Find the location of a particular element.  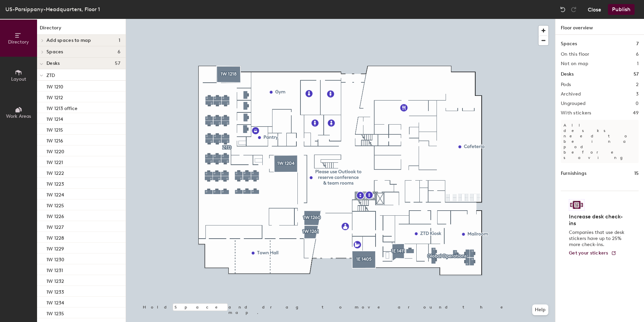

h2: Not on map is located at coordinates (574, 64).